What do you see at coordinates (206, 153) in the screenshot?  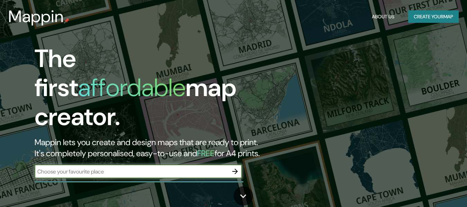 I see `h5: FREE` at bounding box center [206, 153].